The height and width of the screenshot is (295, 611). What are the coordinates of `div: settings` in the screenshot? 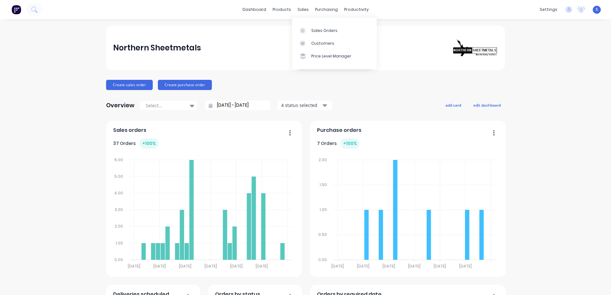 It's located at (549, 10).